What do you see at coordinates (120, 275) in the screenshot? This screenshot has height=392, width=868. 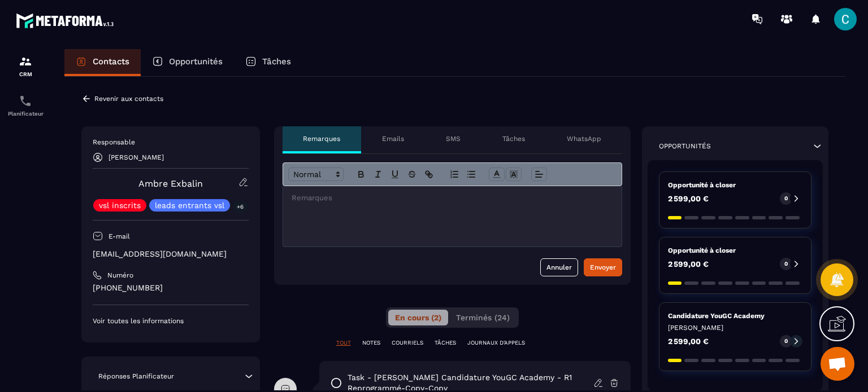 I see `p: Numéro` at bounding box center [120, 275].